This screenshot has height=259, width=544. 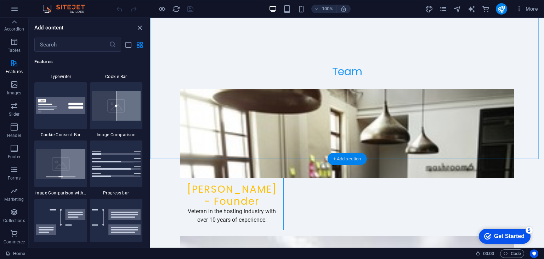 I want to click on button: publish, so click(x=502, y=9).